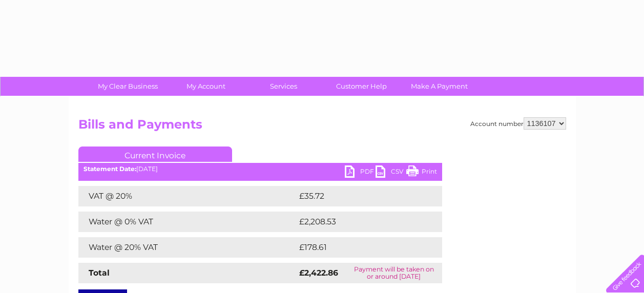 This screenshot has height=293, width=644. What do you see at coordinates (155, 154) in the screenshot?
I see `a: Current Invoice` at bounding box center [155, 154].